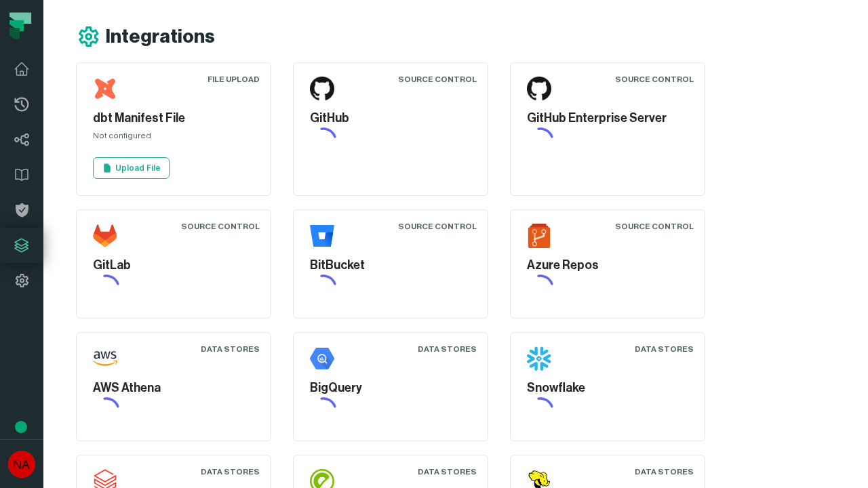 This screenshot has width=868, height=488. I want to click on h1: Integrations, so click(160, 37).